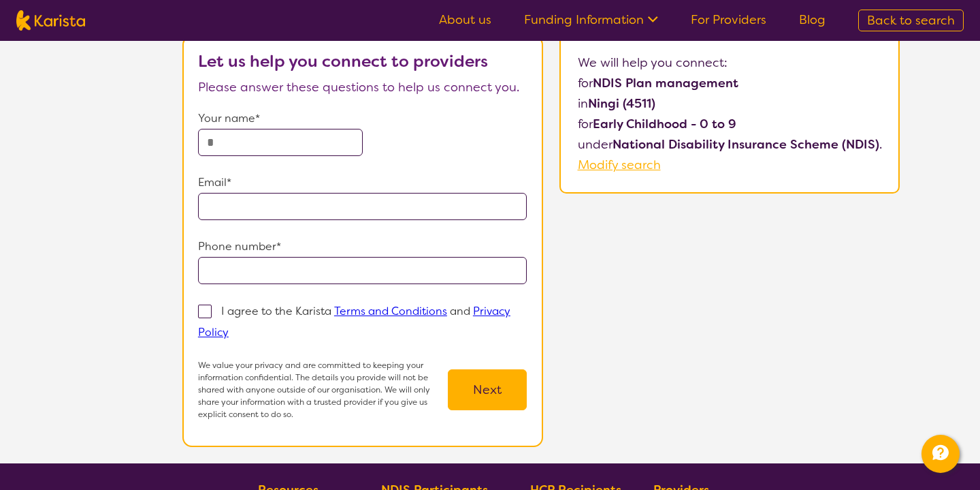 This screenshot has width=980, height=490. I want to click on b: Let us help you connect to providers, so click(343, 61).